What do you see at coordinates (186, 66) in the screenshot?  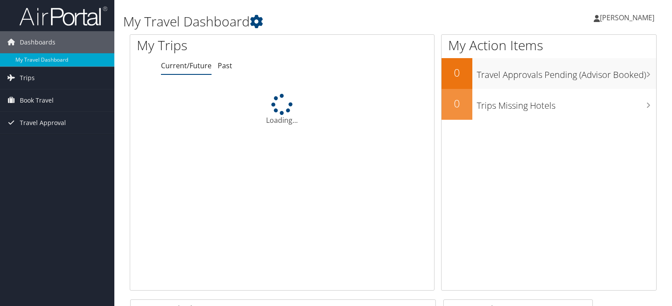 I see `a: Current/Future` at bounding box center [186, 66].